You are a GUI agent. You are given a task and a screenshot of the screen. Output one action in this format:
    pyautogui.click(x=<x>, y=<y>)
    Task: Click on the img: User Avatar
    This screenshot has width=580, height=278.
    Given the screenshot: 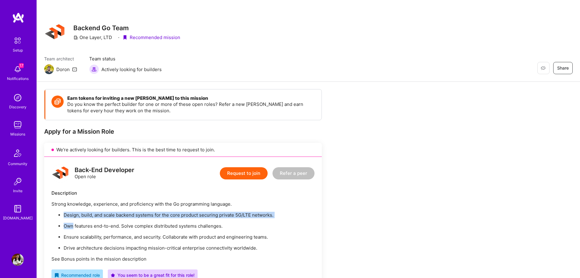 What is the action you would take?
    pyautogui.click(x=18, y=259)
    